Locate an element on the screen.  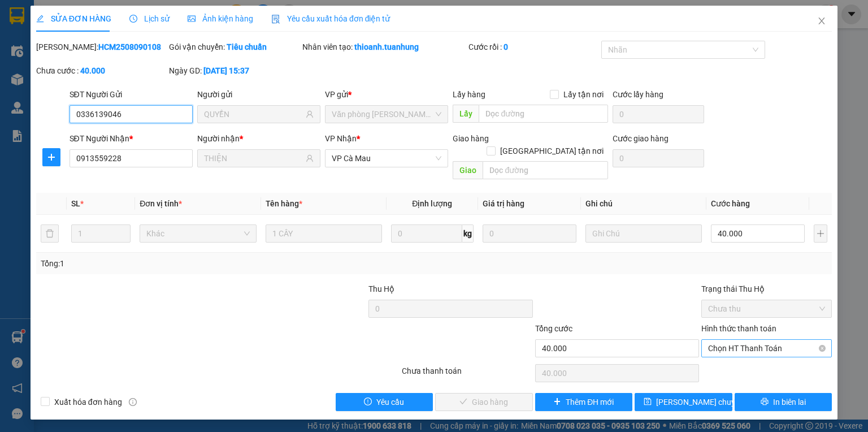
span: printer is located at coordinates (765, 402).